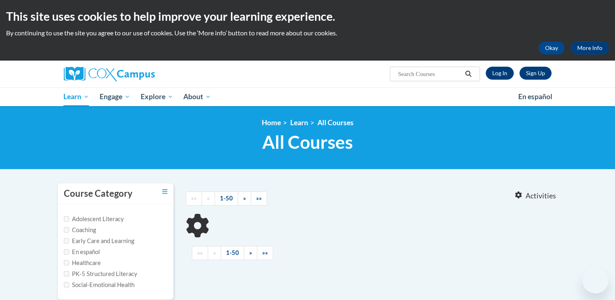 The width and height of the screenshot is (615, 300). Describe the element at coordinates (335, 122) in the screenshot. I see `a: All Courses` at that location.